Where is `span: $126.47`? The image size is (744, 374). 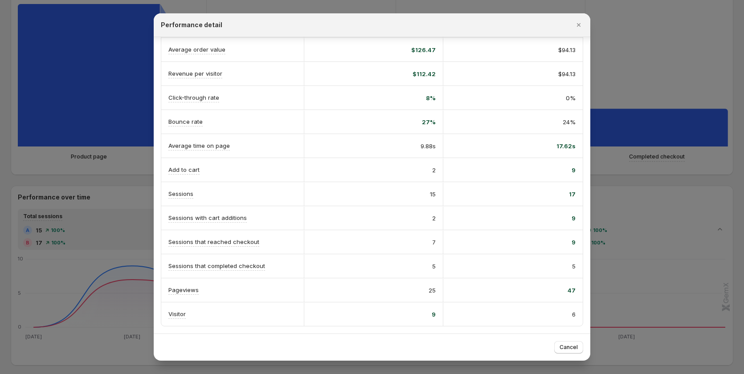
span: $126.47 is located at coordinates (423, 50).